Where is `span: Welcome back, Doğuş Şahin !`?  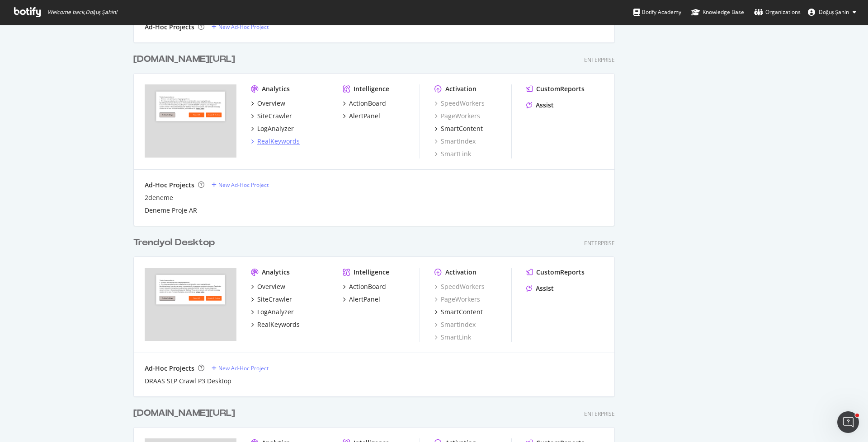 span: Welcome back, Doğuş Şahin ! is located at coordinates (82, 12).